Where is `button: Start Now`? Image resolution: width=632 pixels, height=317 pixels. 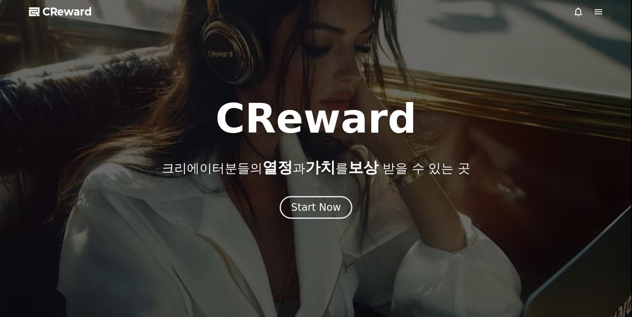
button: Start Now is located at coordinates (316, 207).